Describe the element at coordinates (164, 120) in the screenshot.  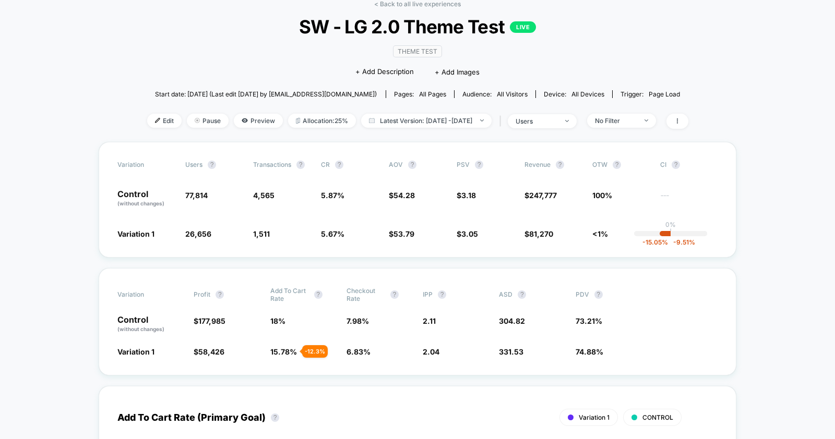
I see `span: Edit` at that location.